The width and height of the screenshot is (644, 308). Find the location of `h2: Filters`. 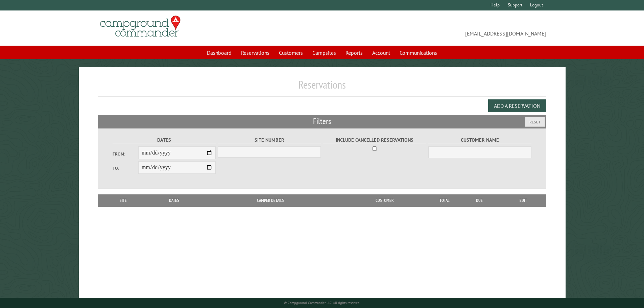

h2: Filters is located at coordinates (322, 121).